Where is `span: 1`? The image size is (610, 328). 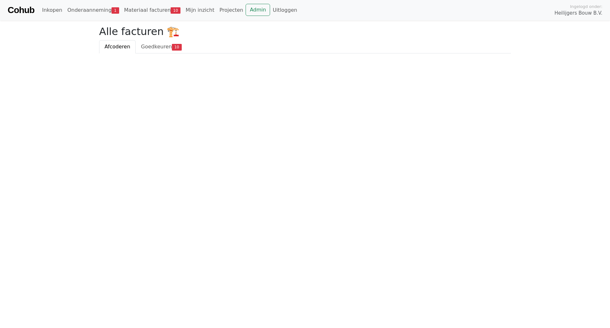
span: 1 is located at coordinates (115, 10).